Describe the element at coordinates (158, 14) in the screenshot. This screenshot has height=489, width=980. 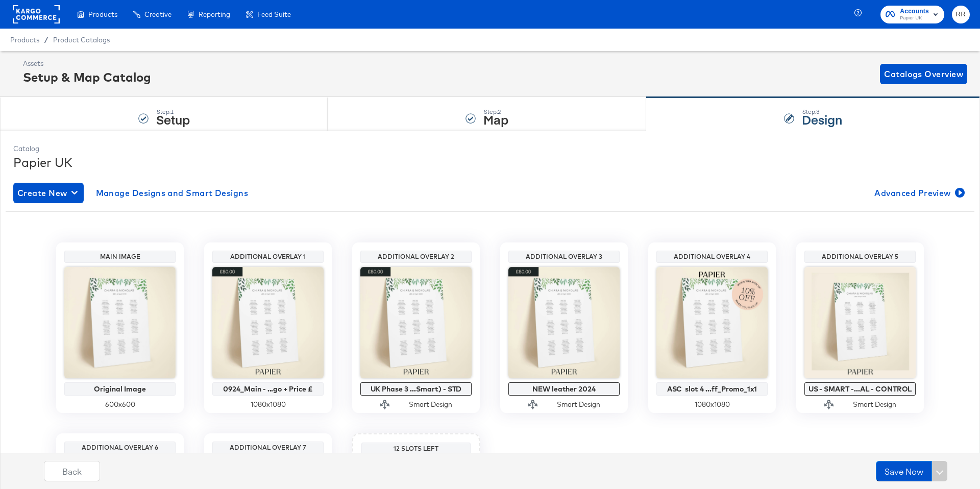
I see `span: Creative` at that location.